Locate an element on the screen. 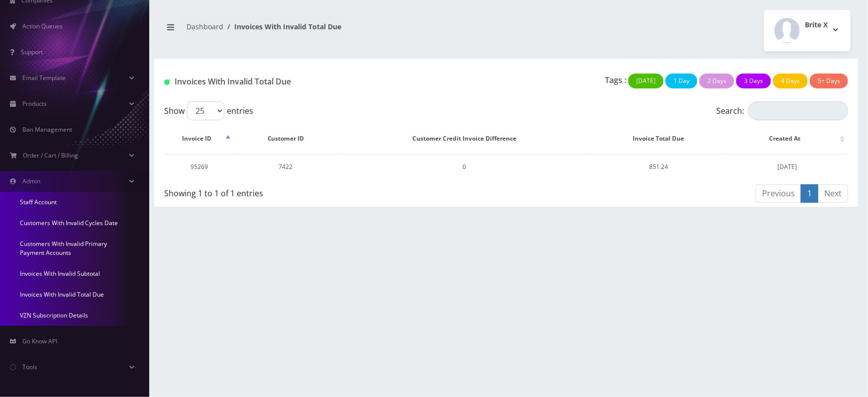 The width and height of the screenshot is (868, 397). label: Show entries is located at coordinates (208, 111).